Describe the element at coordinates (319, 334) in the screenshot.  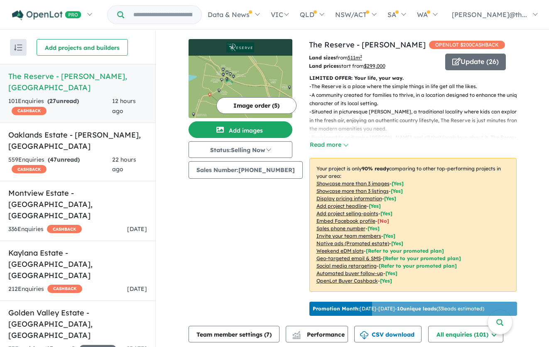
I see `span: Performance` at that location.